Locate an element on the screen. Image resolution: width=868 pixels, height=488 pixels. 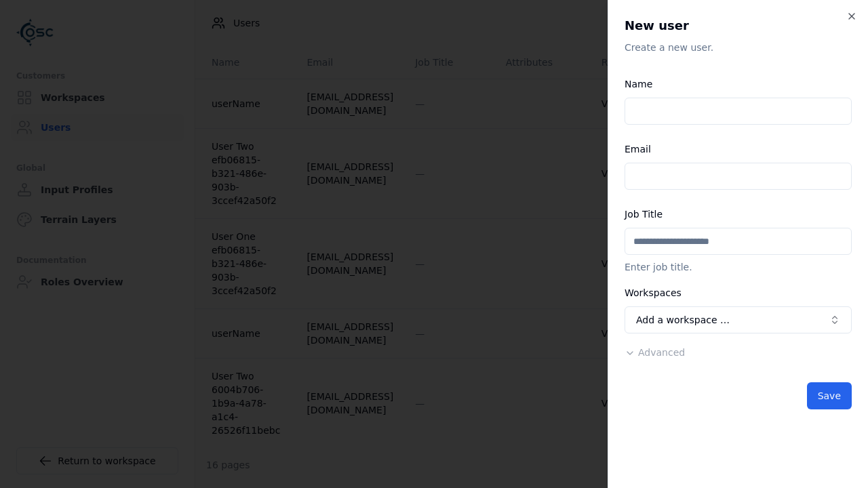
p: Enter job title. is located at coordinates (737, 267).